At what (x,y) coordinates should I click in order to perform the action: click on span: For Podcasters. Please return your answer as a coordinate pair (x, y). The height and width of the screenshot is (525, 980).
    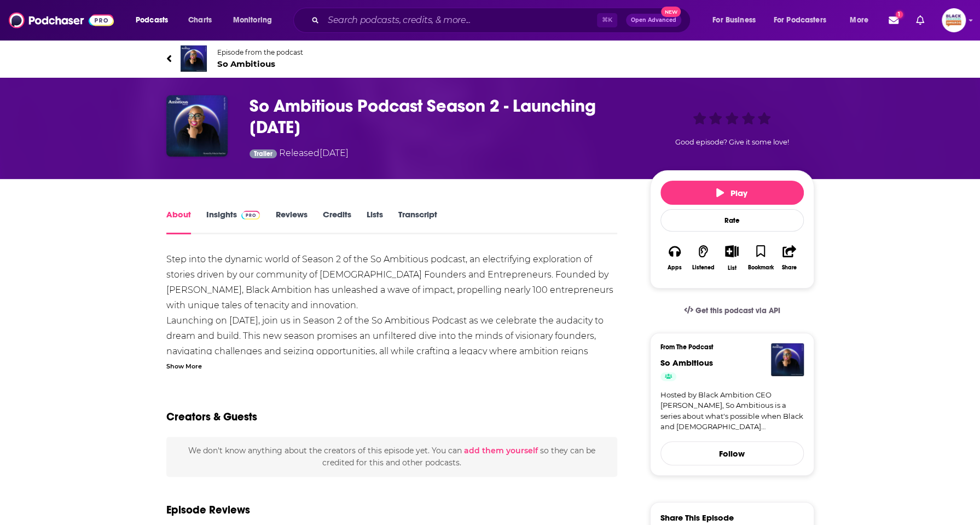
    Looking at the image, I should click on (800, 20).